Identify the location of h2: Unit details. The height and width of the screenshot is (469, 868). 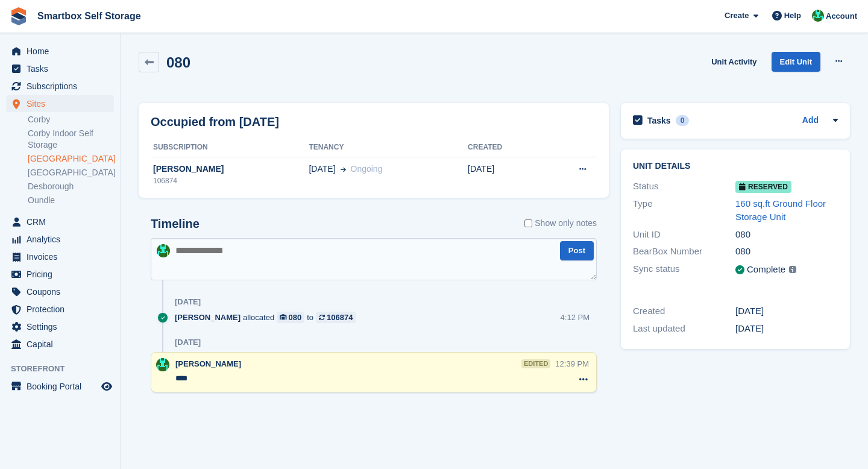
(735, 167).